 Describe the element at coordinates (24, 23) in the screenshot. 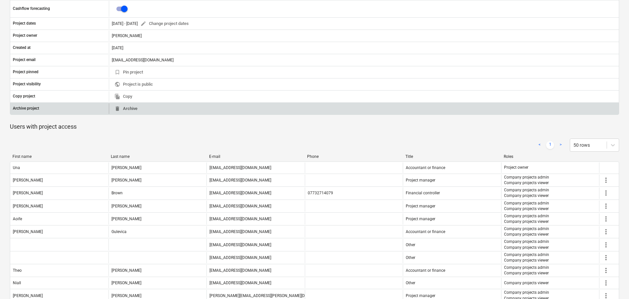

I see `p: Project dates` at that location.